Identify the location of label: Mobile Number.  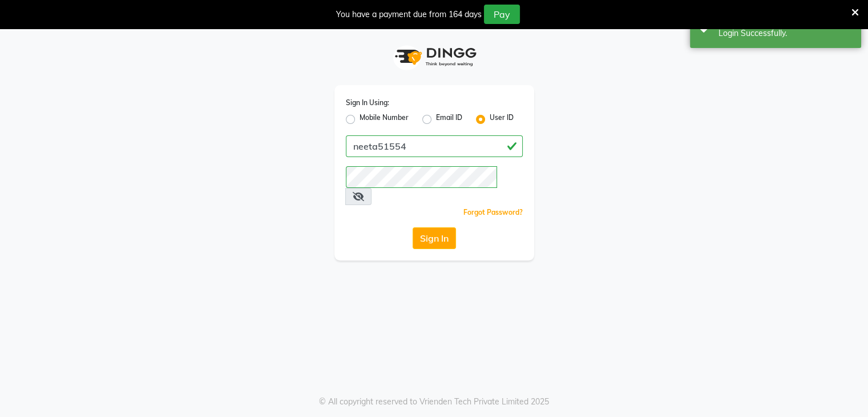
(384, 119).